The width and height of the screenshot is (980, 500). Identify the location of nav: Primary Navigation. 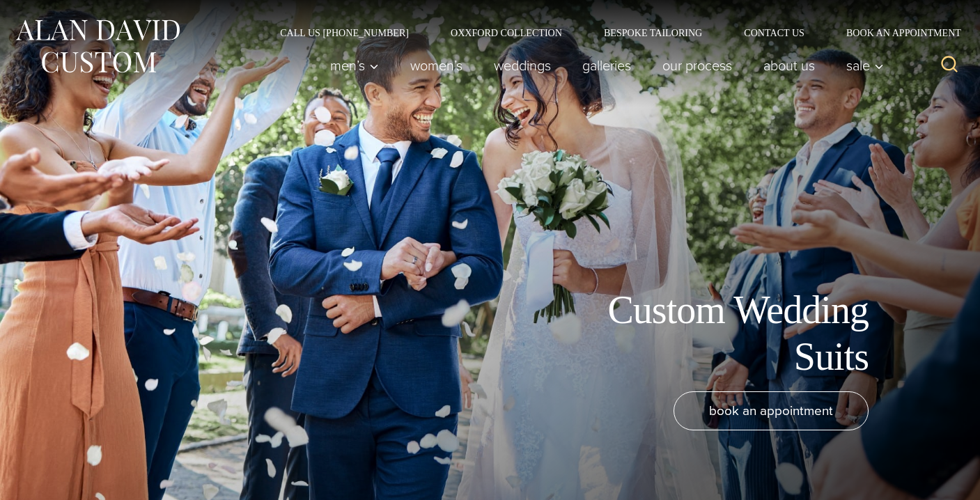
(603, 65).